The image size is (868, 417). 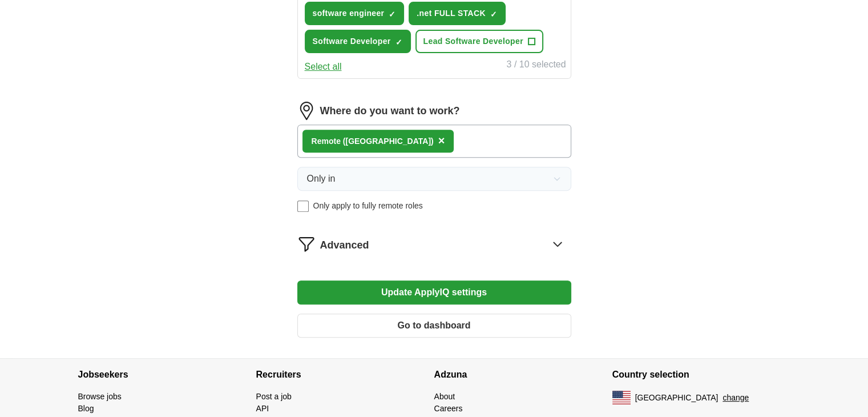 What do you see at coordinates (445, 397) in the screenshot?
I see `a: About` at bounding box center [445, 397].